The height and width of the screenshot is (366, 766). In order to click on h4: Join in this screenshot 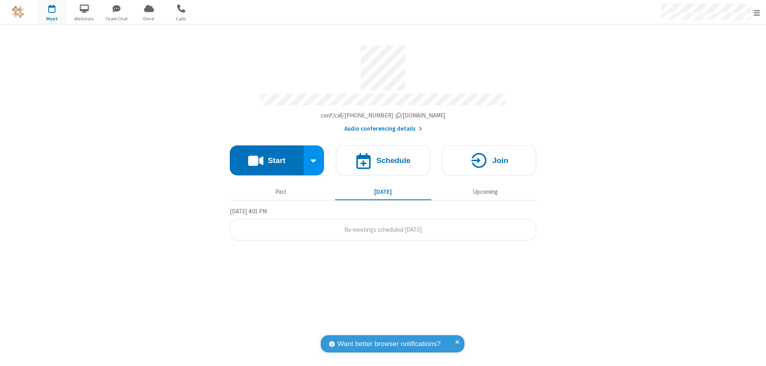, I will do `click(501, 160)`.